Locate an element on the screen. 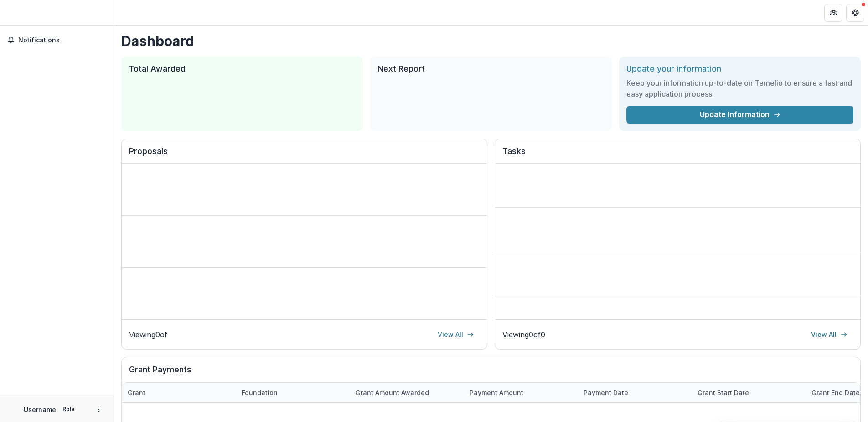  p: Role is located at coordinates (68, 409).